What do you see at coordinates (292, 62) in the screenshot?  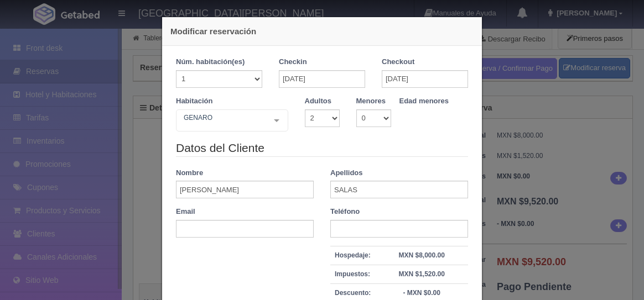 I see `label: Checkin` at bounding box center [292, 62].